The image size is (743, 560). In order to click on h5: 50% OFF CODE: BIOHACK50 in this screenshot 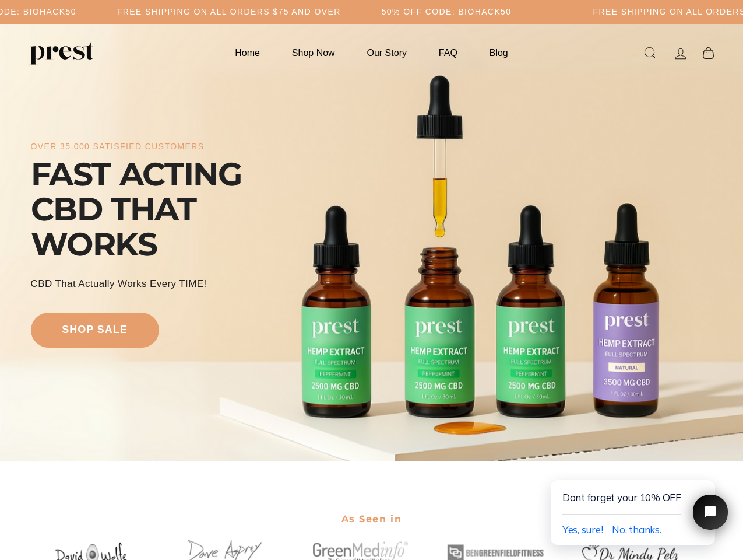, I will do `click(446, 11)`.